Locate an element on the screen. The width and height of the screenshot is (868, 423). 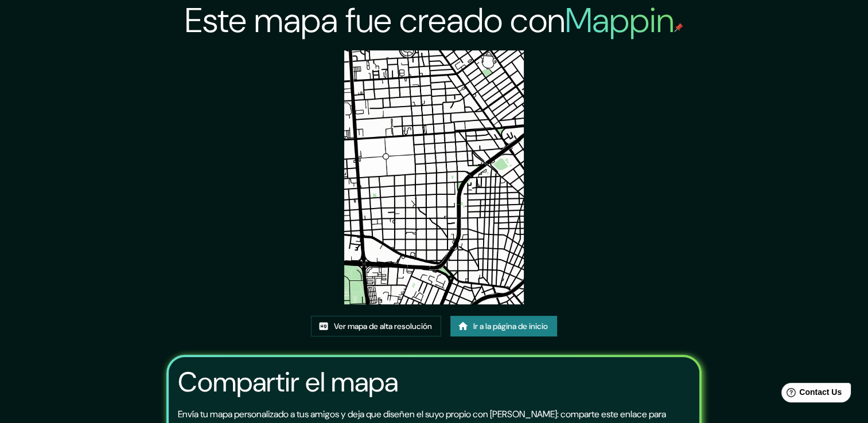
h3: Compartir el mapa is located at coordinates (288, 382).